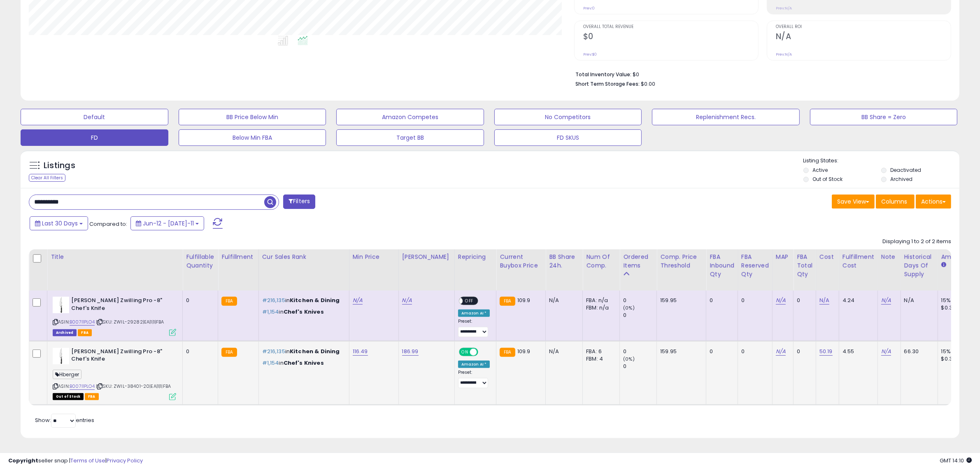 The height and width of the screenshot is (469, 980). I want to click on div: Historical Days Of Supply, so click(919, 265).